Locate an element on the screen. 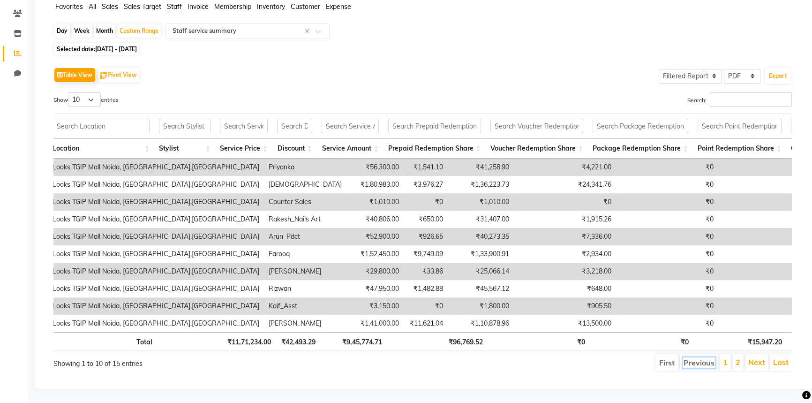 This screenshot has height=403, width=812. span: Selected date: is located at coordinates (97, 49).